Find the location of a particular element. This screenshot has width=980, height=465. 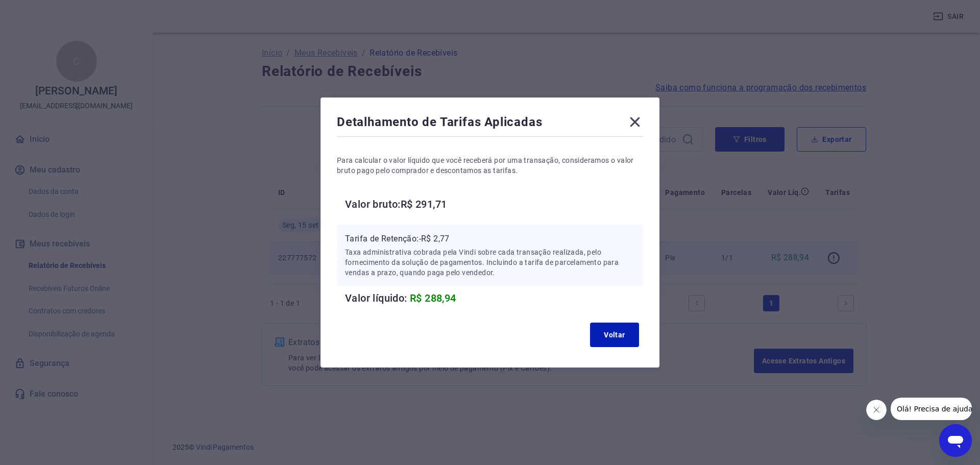

p: Taxa administrativa cobrada pela Vindi sobre cada transação realizada, pelo fornecimento da soluç... is located at coordinates (490, 263).